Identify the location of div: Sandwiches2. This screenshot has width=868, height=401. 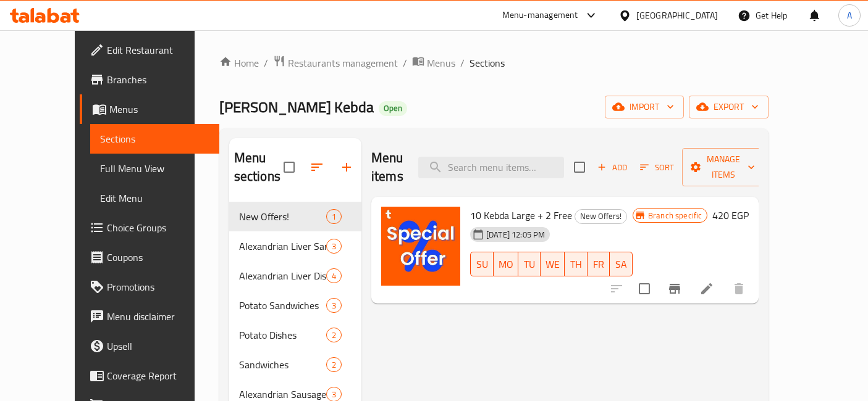
(296, 365).